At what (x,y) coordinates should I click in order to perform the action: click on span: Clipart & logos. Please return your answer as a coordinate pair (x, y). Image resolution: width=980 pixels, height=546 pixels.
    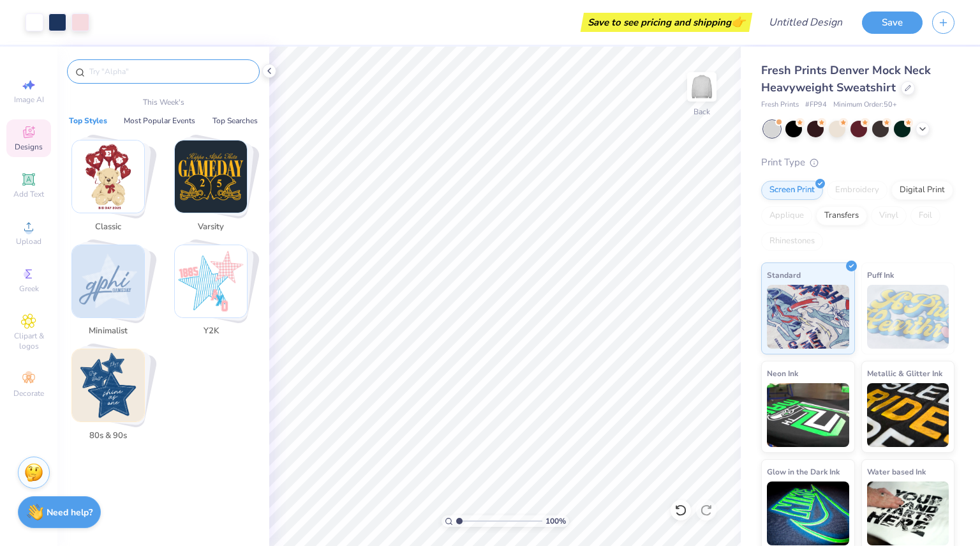
    Looking at the image, I should click on (29, 341).